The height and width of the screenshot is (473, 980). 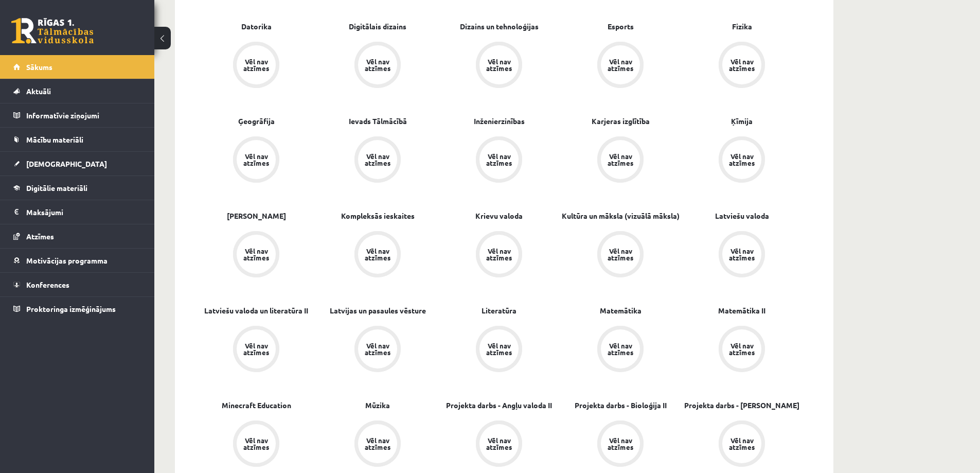 I want to click on a: Latviešu valoda, so click(x=742, y=216).